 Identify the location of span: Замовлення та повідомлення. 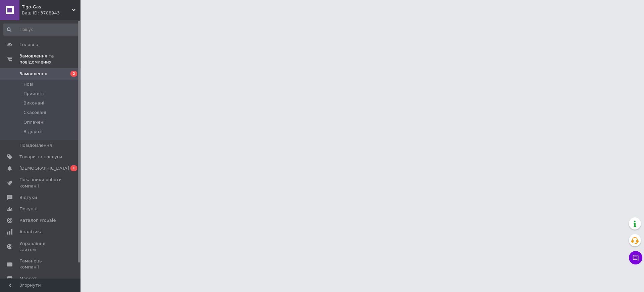
(50, 59).